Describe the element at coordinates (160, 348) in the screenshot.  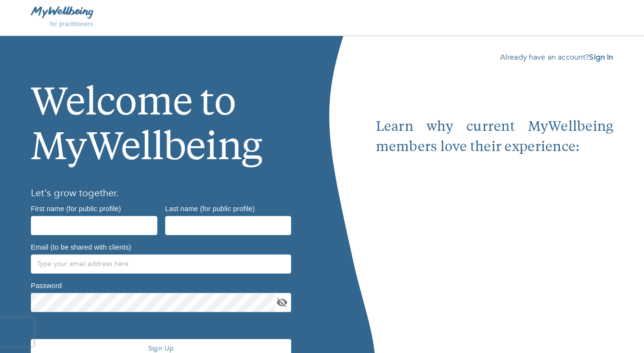
I see `span: Sign Up` at that location.